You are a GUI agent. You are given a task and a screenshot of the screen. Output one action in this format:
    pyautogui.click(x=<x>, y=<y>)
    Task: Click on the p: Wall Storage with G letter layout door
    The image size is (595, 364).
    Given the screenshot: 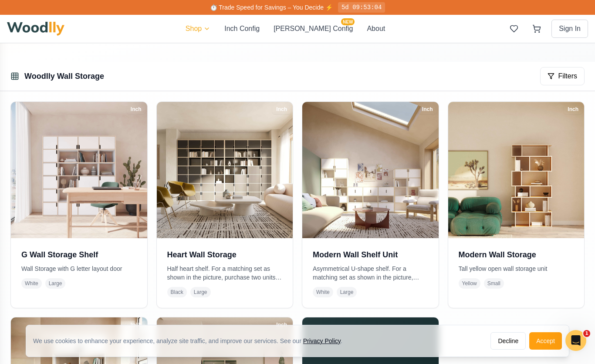 What is the action you would take?
    pyautogui.click(x=79, y=269)
    